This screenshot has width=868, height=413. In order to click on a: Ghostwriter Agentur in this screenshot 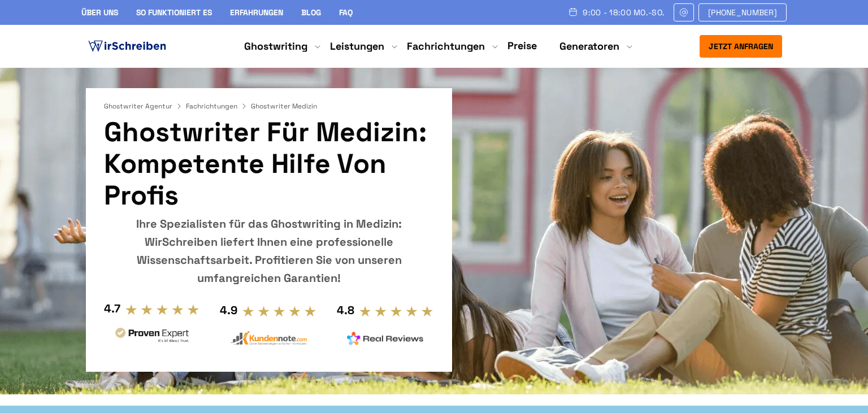, I will do `click(143, 106)`.